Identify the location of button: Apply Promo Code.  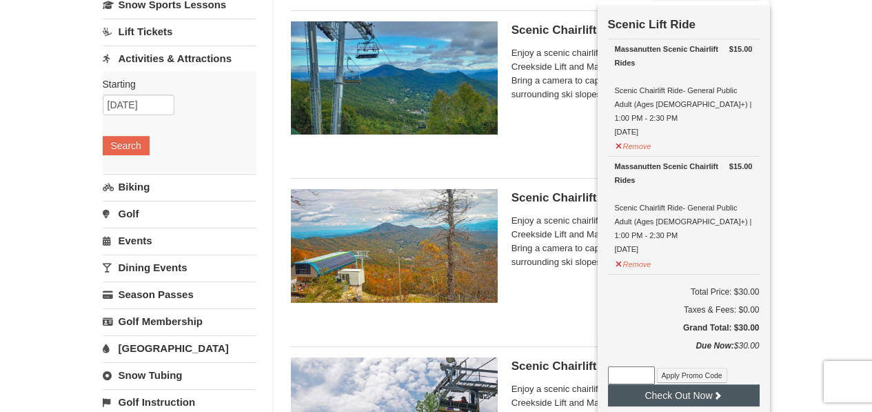
(692, 375).